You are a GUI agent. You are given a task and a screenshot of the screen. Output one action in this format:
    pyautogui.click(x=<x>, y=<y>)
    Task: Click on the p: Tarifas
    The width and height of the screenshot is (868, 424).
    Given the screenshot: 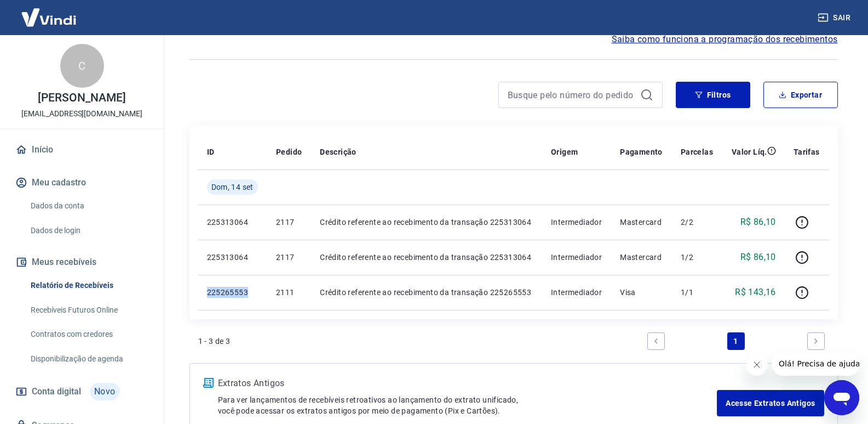 What is the action you would take?
    pyautogui.click(x=807, y=152)
    